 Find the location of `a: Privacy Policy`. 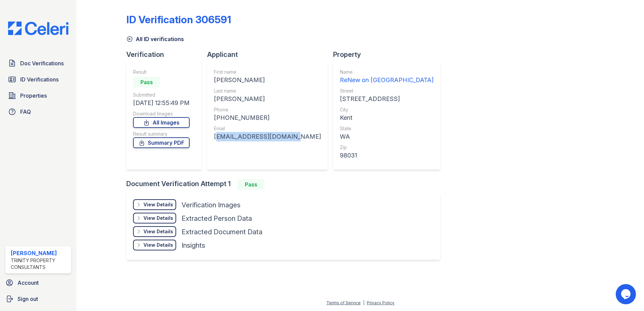

a: Privacy Policy is located at coordinates (381, 303).